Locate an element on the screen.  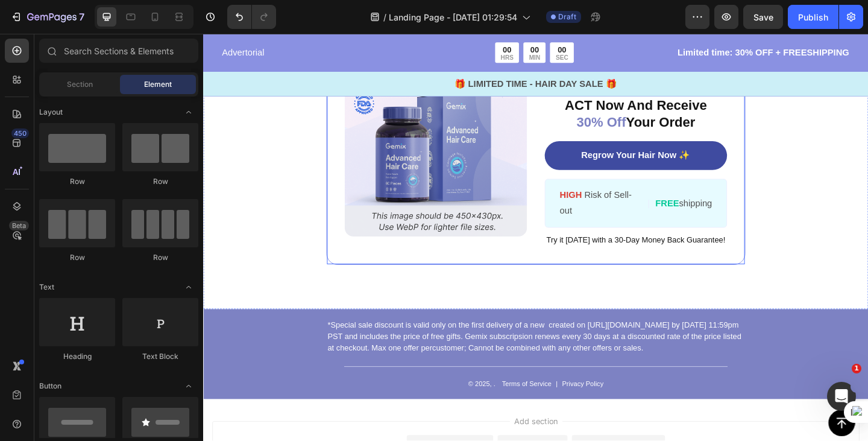
button: 7 is located at coordinates (47, 17).